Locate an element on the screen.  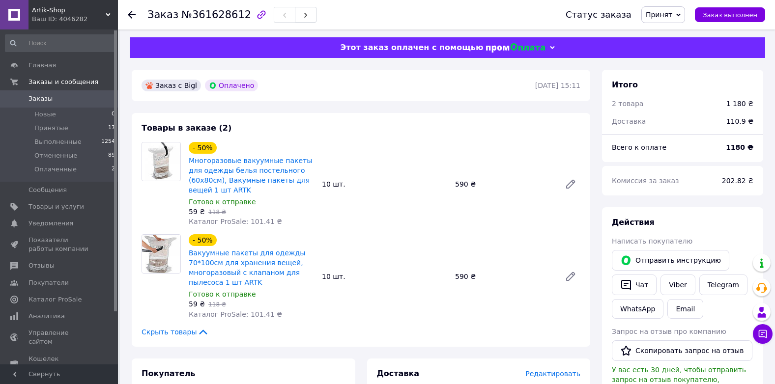
div: 1 180 ₴ is located at coordinates (740, 104).